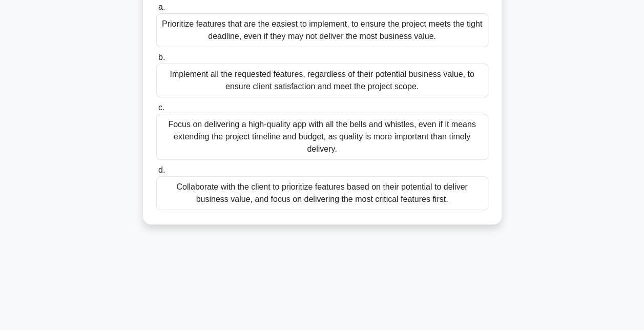 This screenshot has width=644, height=330. Describe the element at coordinates (322, 193) in the screenshot. I see `div: Collaborate with the client to prioritize features based on their potential to deliver business v...` at that location.